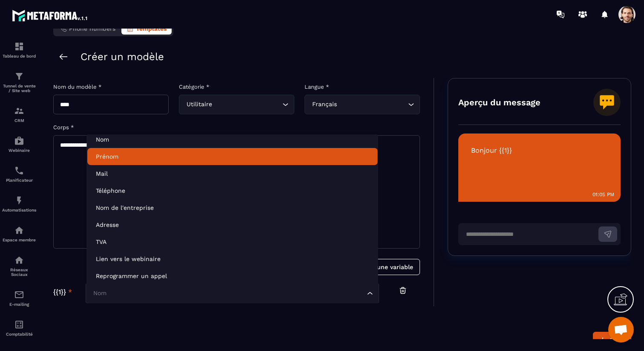  Describe the element at coordinates (232, 157) in the screenshot. I see `p: Prénom` at that location.